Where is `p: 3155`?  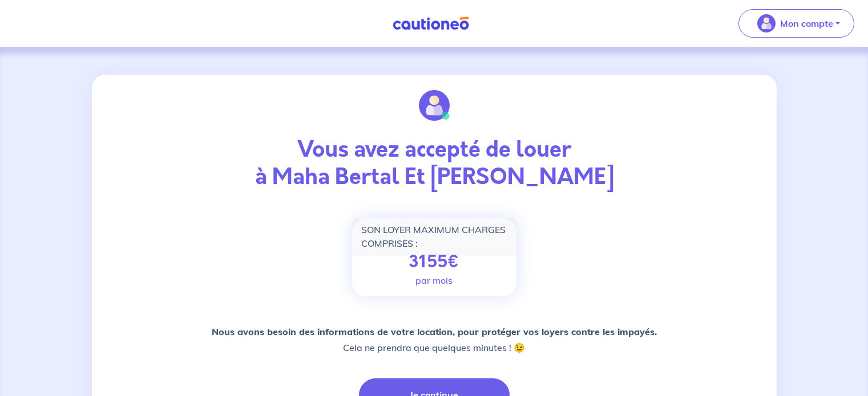
p: 3155 is located at coordinates (434, 262).